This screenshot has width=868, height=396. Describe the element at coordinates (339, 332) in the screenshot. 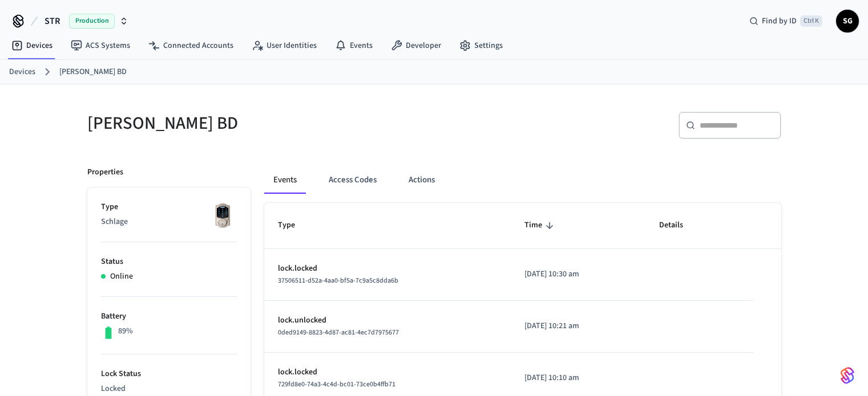

I see `span: 0ded9149-8823-4d87-ac81-4ec7d7975677` at that location.